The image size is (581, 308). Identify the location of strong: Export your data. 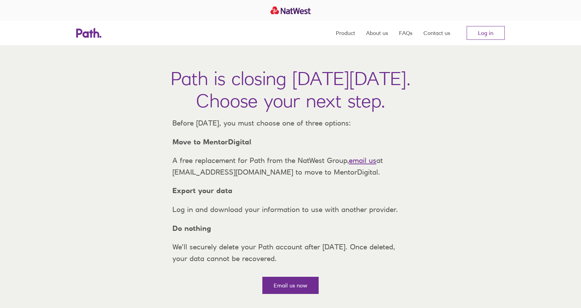
(202, 190).